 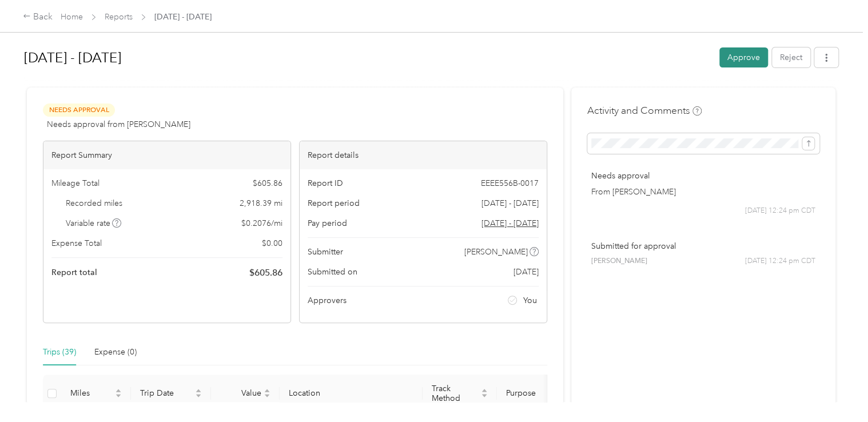 What do you see at coordinates (79, 110) in the screenshot?
I see `span: Needs Approval` at bounding box center [79, 110].